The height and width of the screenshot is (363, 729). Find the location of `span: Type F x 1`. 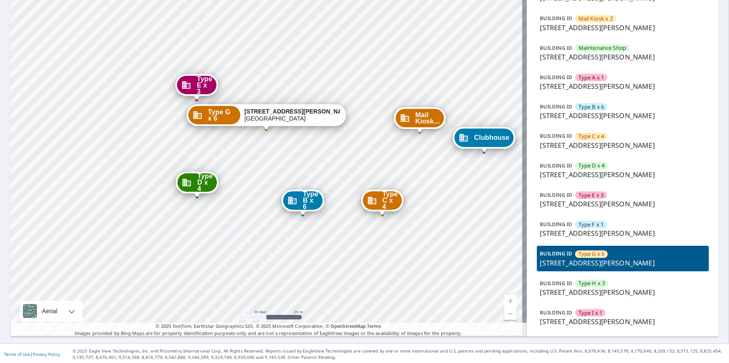

span: Type F x 1 is located at coordinates (591, 225).